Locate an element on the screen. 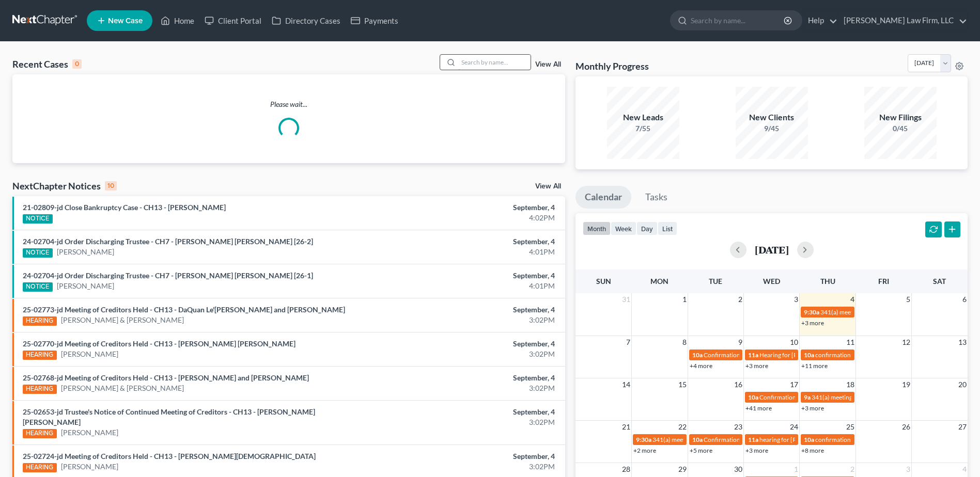 This screenshot has height=477, width=980. a: Home is located at coordinates (177, 21).